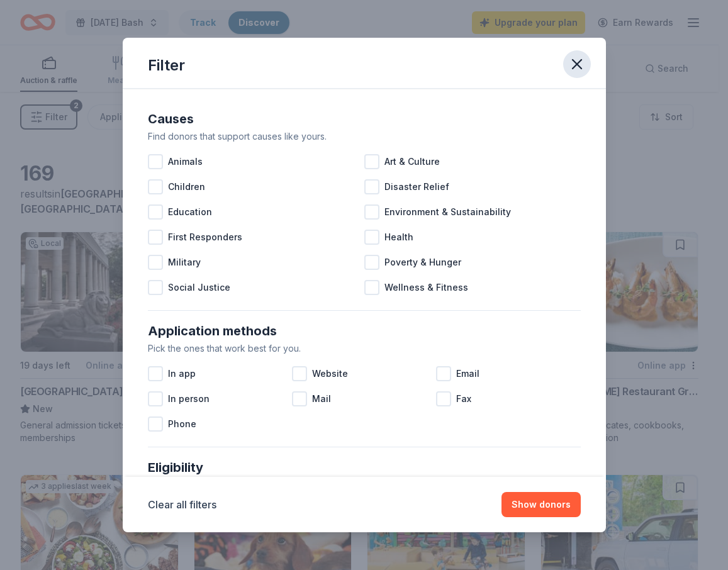 Image resolution: width=728 pixels, height=570 pixels. Describe the element at coordinates (185, 262) in the screenshot. I see `span: Military` at that location.